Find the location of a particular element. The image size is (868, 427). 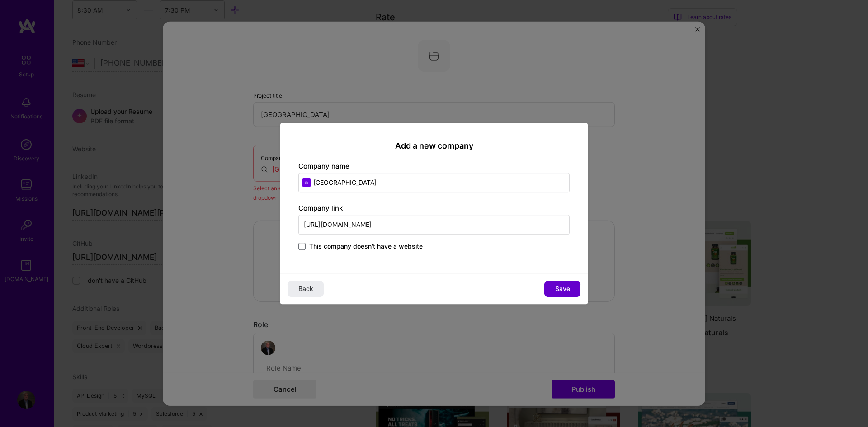

button: Back is located at coordinates (306, 288).